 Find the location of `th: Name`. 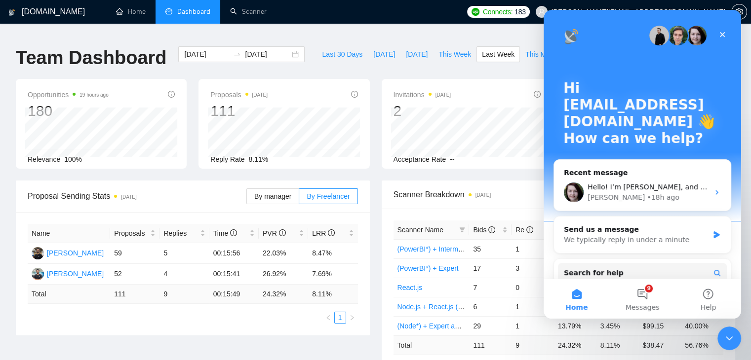

th: Name is located at coordinates (69, 234).